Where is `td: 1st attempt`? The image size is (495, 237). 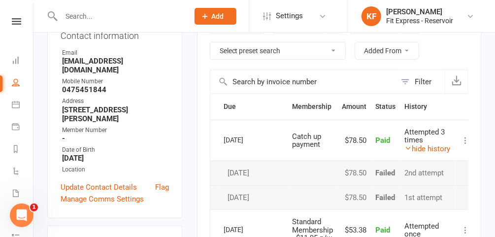
td: 1st attempt is located at coordinates (427, 197).